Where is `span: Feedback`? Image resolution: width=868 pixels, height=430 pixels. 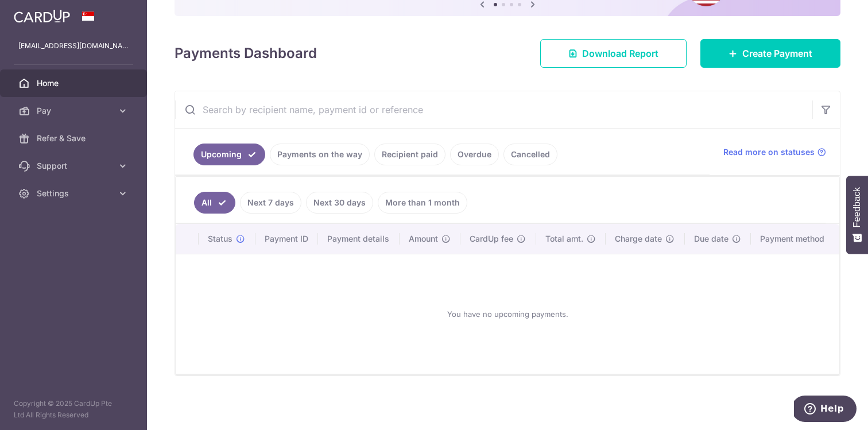
span: Feedback is located at coordinates (857, 207).